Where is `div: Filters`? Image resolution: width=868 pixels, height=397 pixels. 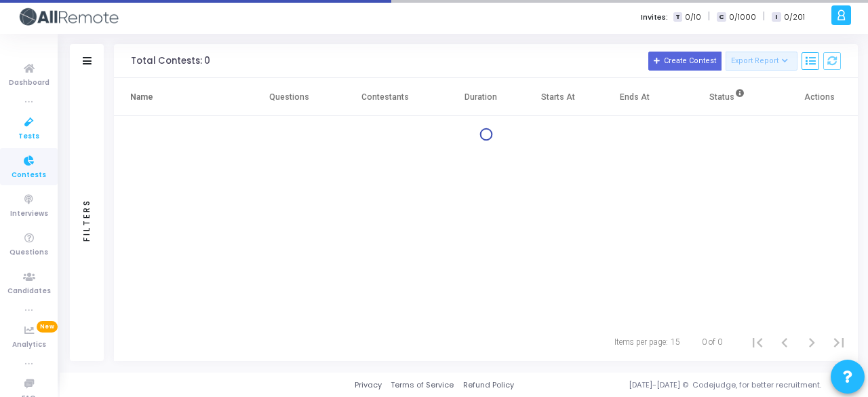
div: Filters is located at coordinates (87, 220).